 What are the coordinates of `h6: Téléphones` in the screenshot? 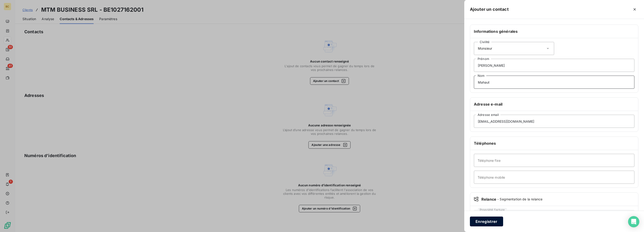 It's located at (554, 143).